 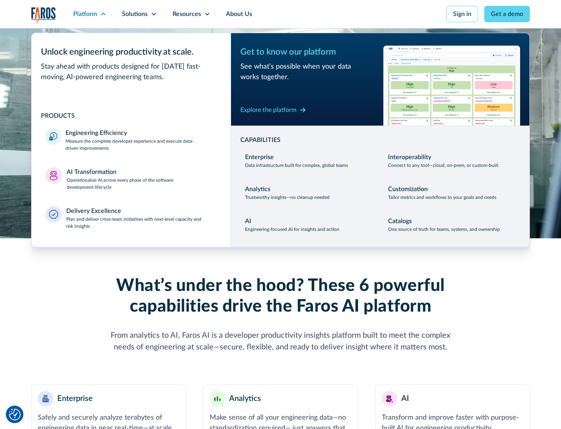 I want to click on a: Get a demo, so click(x=507, y=14).